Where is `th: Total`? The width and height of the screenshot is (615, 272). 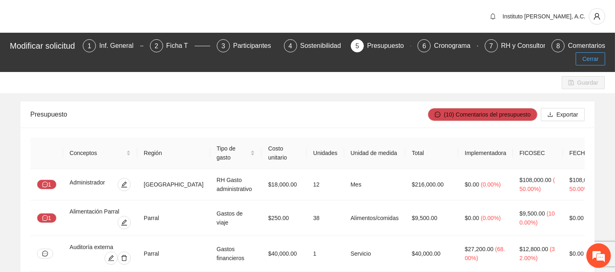 th: Total is located at coordinates (431, 153).